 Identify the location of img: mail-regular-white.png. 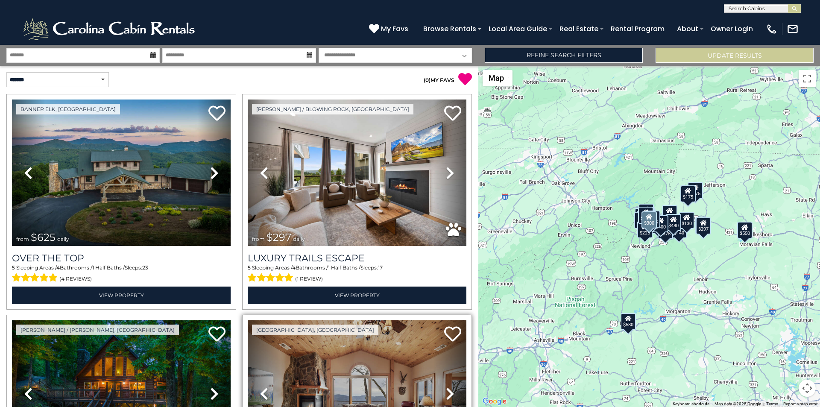
(793, 29).